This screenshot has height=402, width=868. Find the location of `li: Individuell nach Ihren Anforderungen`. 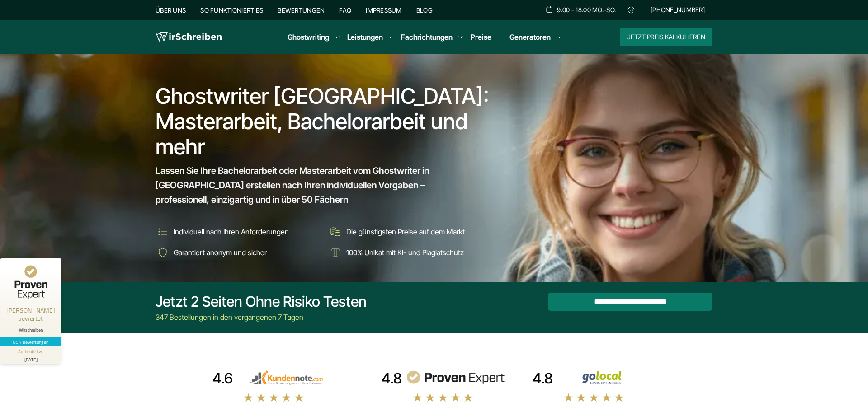

li: Individuell nach Ihren Anforderungen is located at coordinates (239, 232).